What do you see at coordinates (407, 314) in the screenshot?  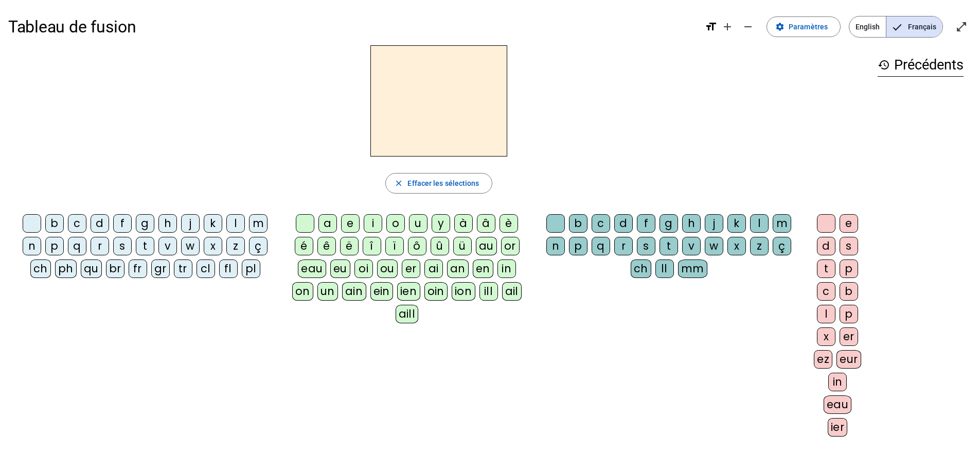 I see `div: aill` at bounding box center [407, 314].